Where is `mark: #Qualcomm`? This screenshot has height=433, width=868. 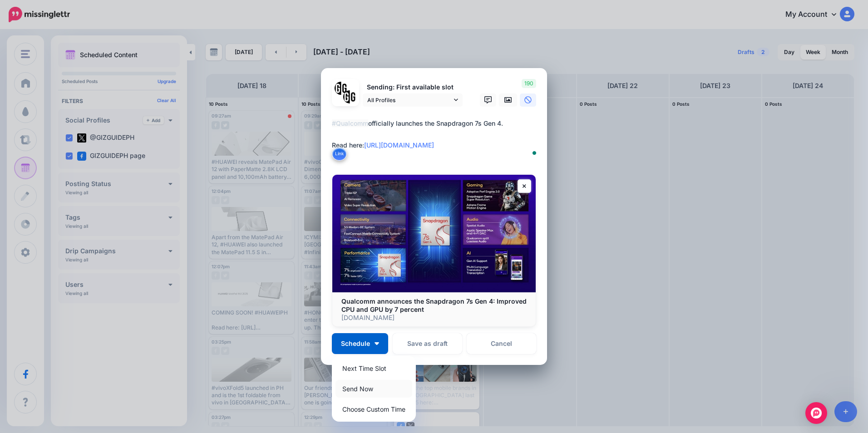 mark: #Qualcomm is located at coordinates (350, 123).